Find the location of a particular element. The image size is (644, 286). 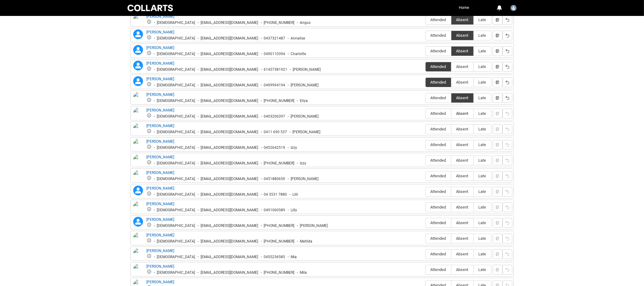

lightning-icon: Annalise Markwell-O'Neill is located at coordinates (138, 34).